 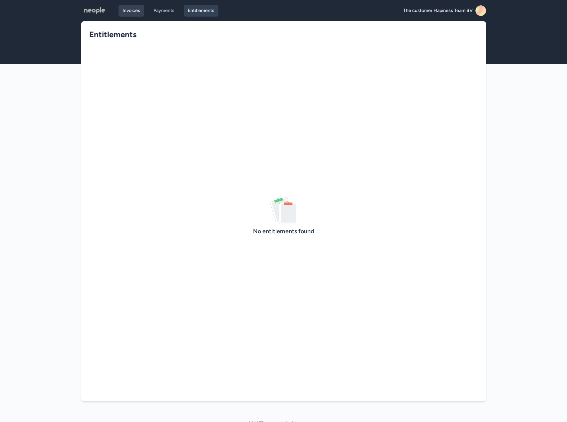 What do you see at coordinates (164, 11) in the screenshot?
I see `a: Payments` at bounding box center [164, 11].